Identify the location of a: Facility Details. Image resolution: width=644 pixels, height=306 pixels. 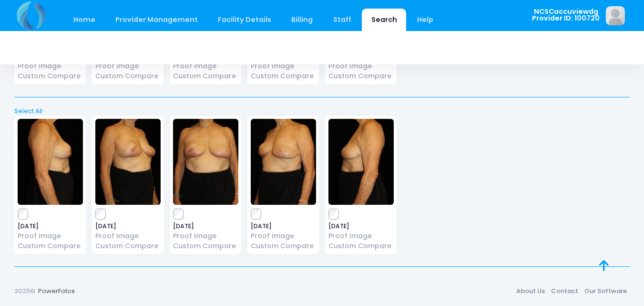
(245, 20).